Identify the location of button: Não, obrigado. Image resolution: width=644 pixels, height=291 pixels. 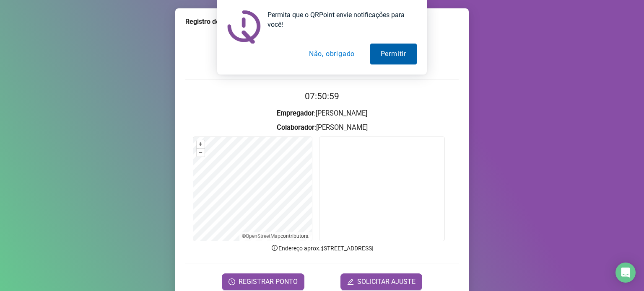
(332, 54).